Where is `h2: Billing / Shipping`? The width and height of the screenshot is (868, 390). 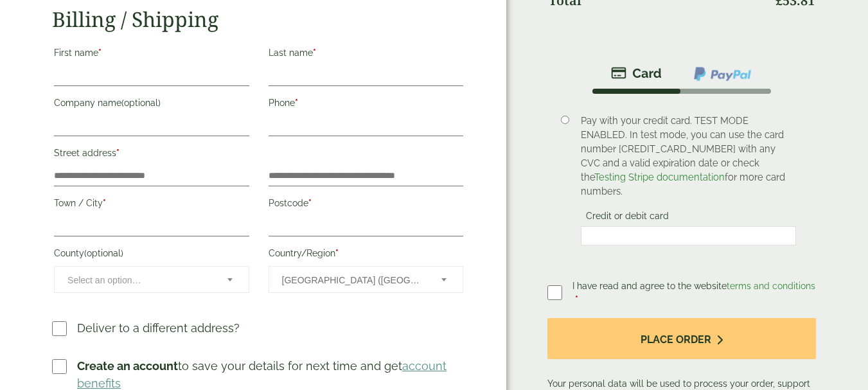 h2: Billing / Shipping is located at coordinates (259, 20).